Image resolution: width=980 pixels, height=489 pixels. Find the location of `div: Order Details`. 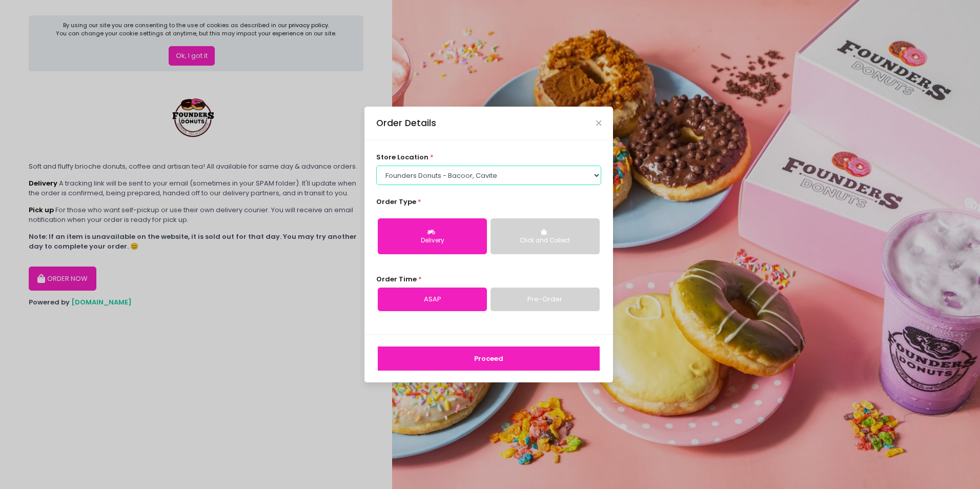

div: Order Details is located at coordinates (406, 123).